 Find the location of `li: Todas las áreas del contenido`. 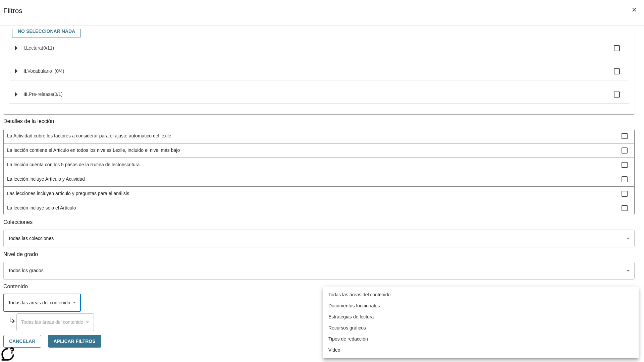

li: Todas las áreas del contenido is located at coordinates (480, 295).